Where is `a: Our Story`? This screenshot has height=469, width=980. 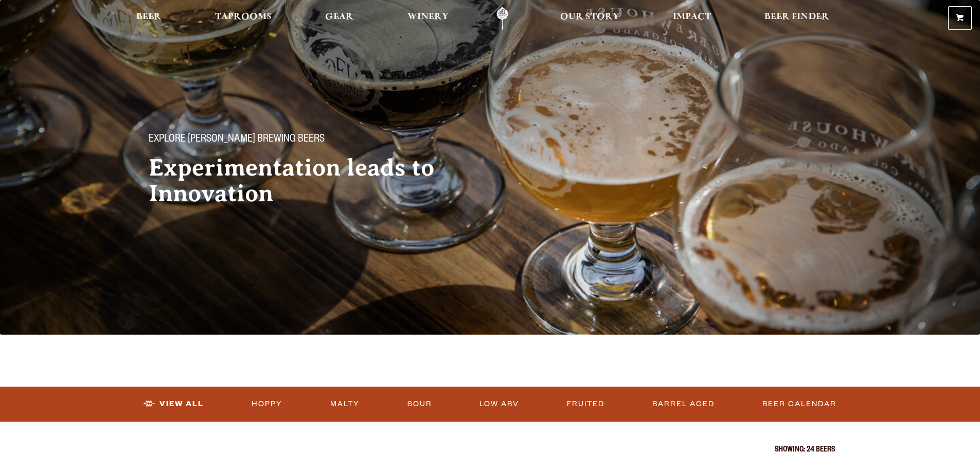 a: Our Story is located at coordinates (589, 18).